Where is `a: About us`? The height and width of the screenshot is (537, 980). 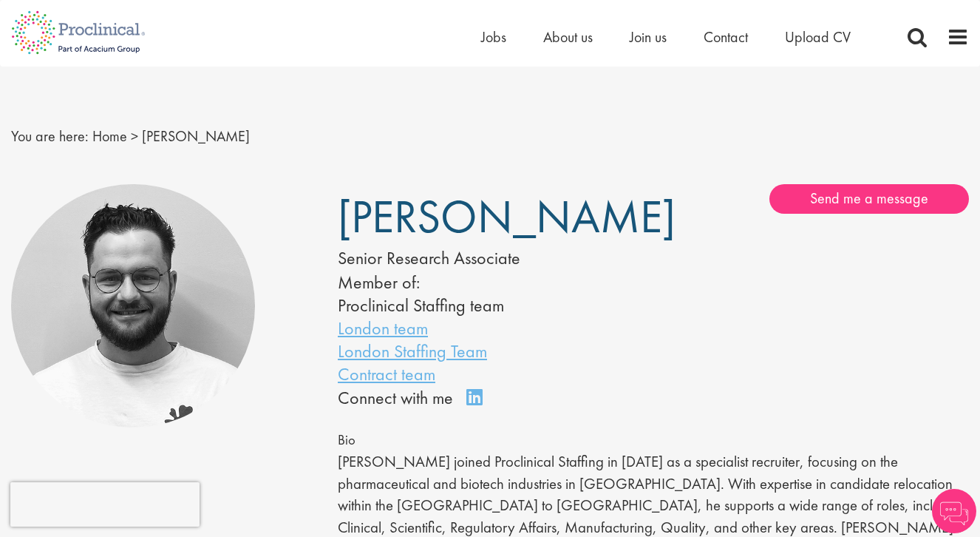
a: About us is located at coordinates (567, 37).